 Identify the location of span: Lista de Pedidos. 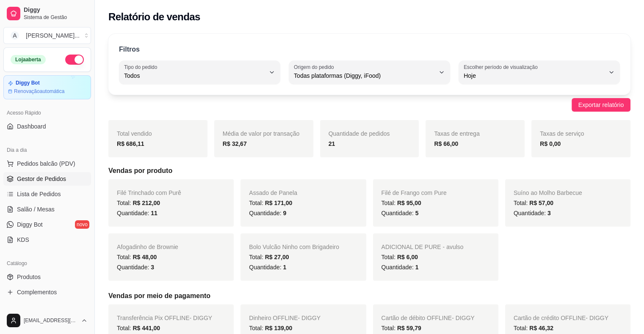
(39, 194).